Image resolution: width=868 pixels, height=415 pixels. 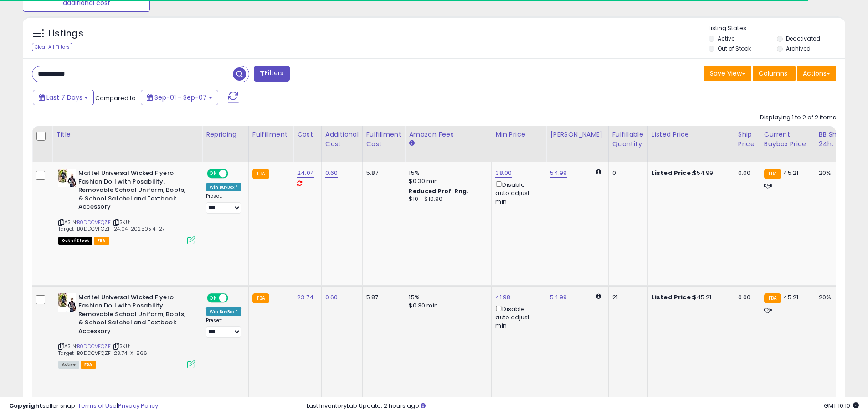 What do you see at coordinates (835, 140) in the screenshot?
I see `div: BB Share 24h.` at bounding box center [835, 140].